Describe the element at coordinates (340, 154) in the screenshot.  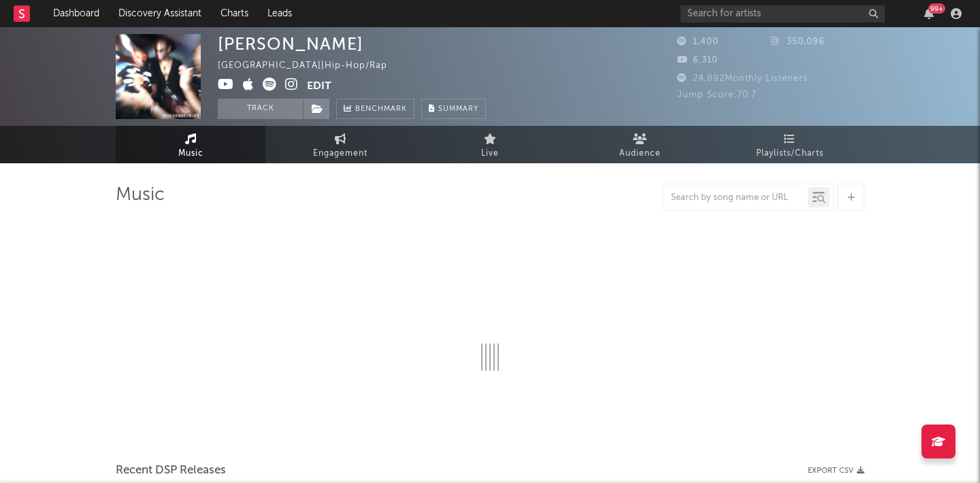
I see `span: Engagement` at that location.